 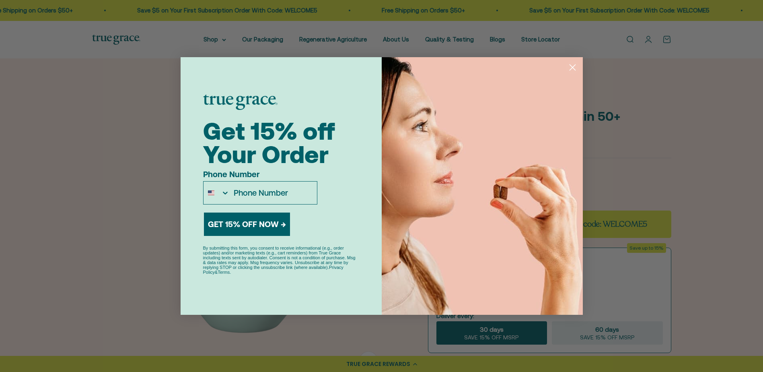 What do you see at coordinates (224, 272) in the screenshot?
I see `a: Terms` at bounding box center [224, 272].